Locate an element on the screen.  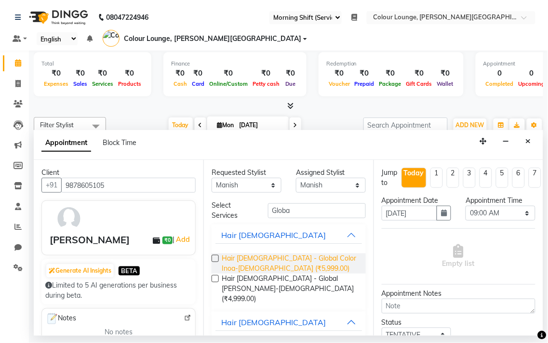
span: Expenses is located at coordinates (56, 84).